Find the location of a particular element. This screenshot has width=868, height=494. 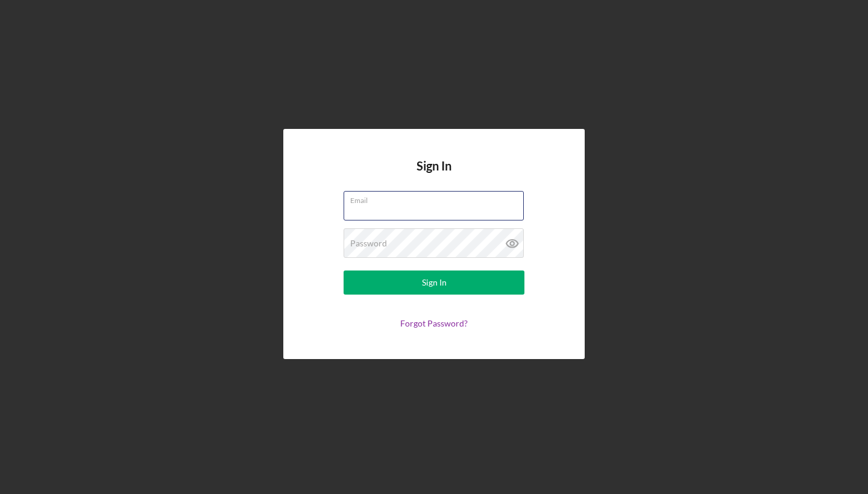

label: Email is located at coordinates (437, 198).